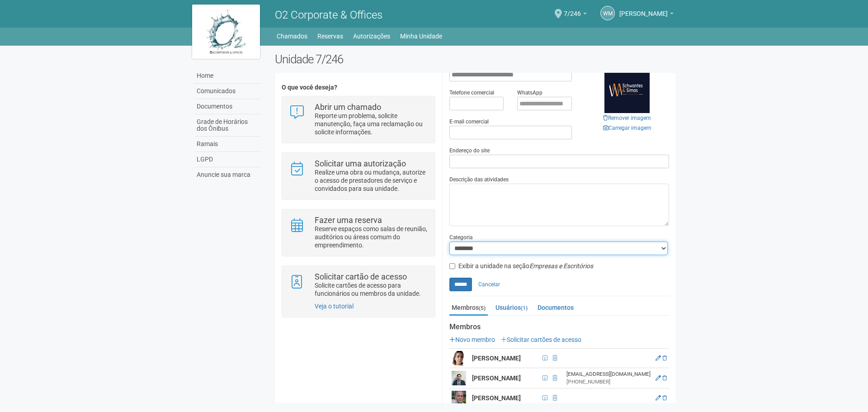  Describe the element at coordinates (348, 220) in the screenshot. I see `strong: Fazer uma reserva` at that location.